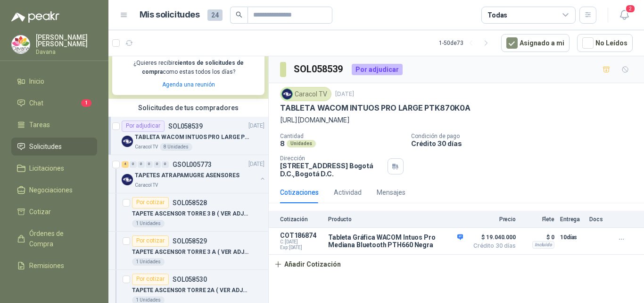 This screenshot has height=303, width=644. Describe the element at coordinates (190, 202) in the screenshot. I see `p: SOL058528` at that location.